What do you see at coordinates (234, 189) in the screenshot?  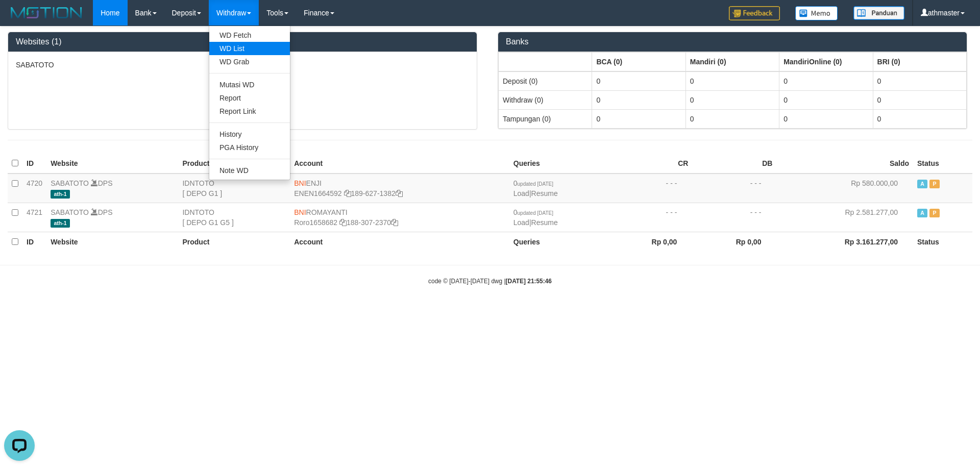 I see `td: IDNTOTO [ DEPO G1 ]` at bounding box center [234, 189].